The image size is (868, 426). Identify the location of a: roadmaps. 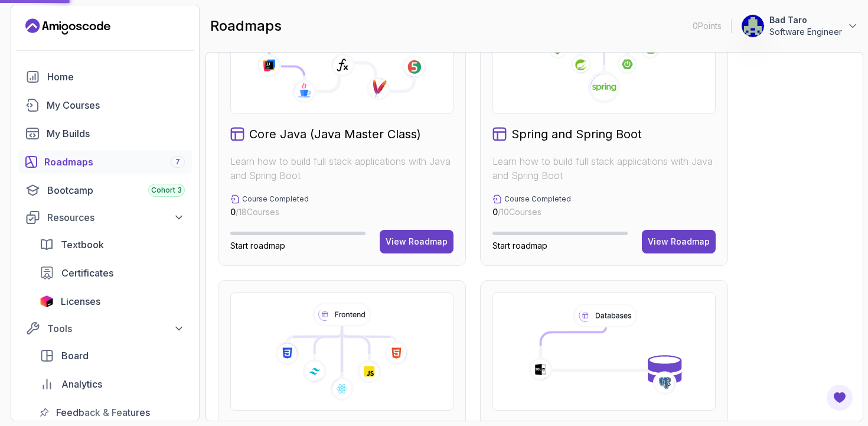
(105, 162).